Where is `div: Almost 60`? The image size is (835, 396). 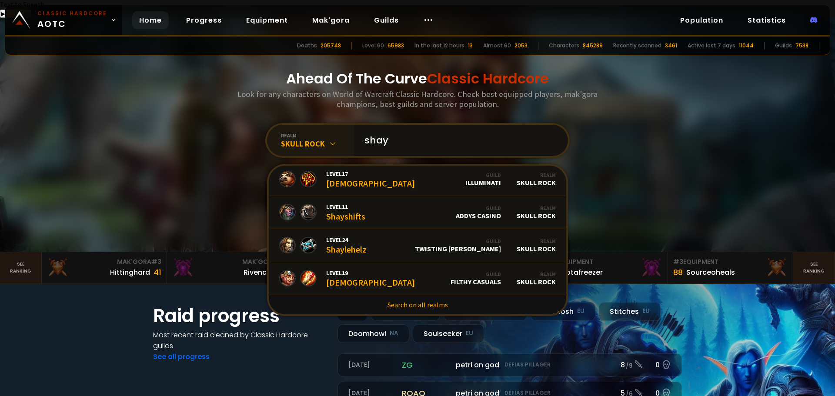
div: Almost 60 is located at coordinates (497, 46).